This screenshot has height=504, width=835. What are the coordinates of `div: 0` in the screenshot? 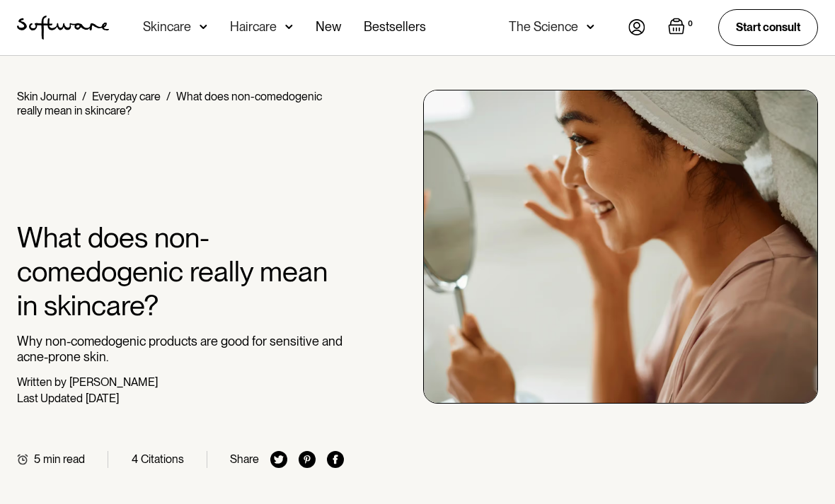 It's located at (690, 24).